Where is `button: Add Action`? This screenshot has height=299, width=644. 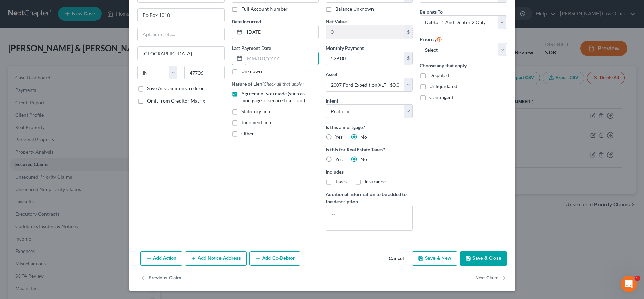 button: Add Action is located at coordinates (161, 258).